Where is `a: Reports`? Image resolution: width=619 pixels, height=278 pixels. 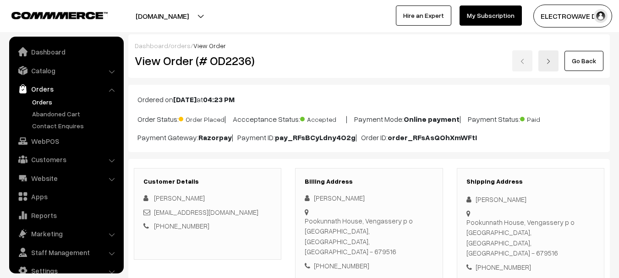 a: Reports is located at coordinates (66, 215).